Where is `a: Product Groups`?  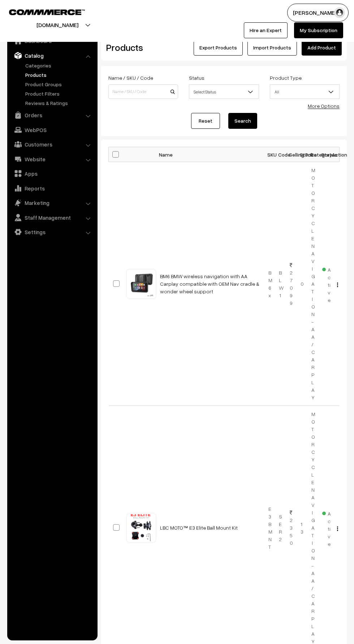
a: Product Groups is located at coordinates (59, 84).